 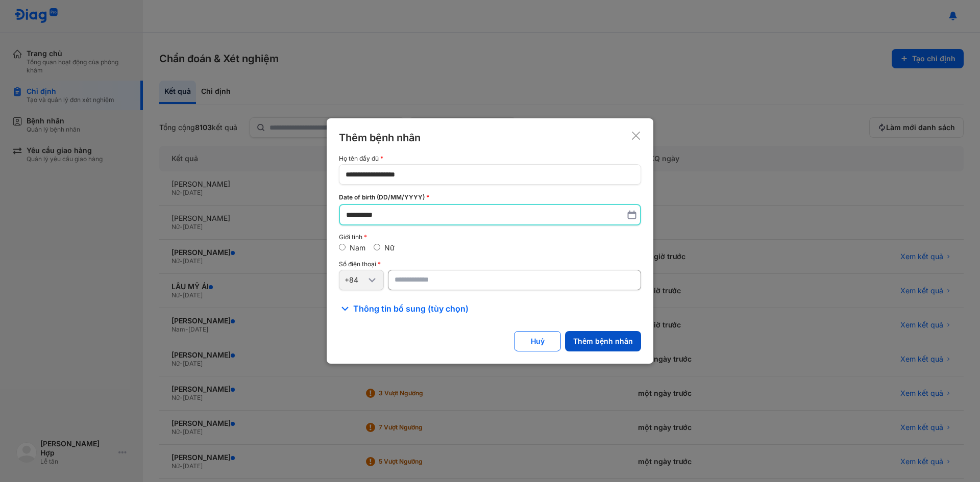 I want to click on button: Thêm bệnh nhân, so click(x=603, y=341).